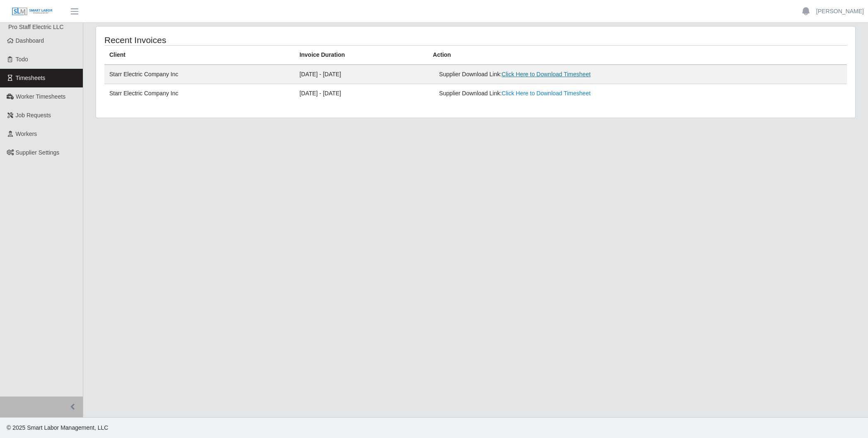  Describe the element at coordinates (30, 78) in the screenshot. I see `span: Timesheets` at that location.